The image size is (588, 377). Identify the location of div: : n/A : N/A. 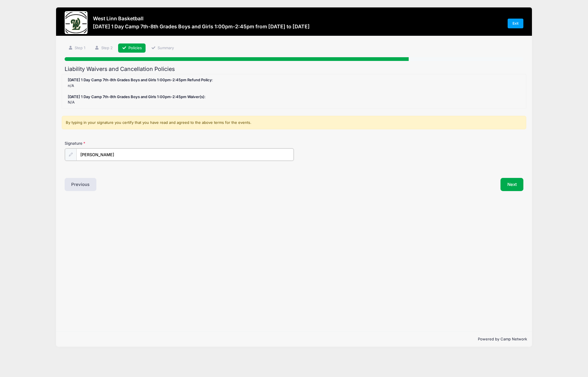
(294, 92).